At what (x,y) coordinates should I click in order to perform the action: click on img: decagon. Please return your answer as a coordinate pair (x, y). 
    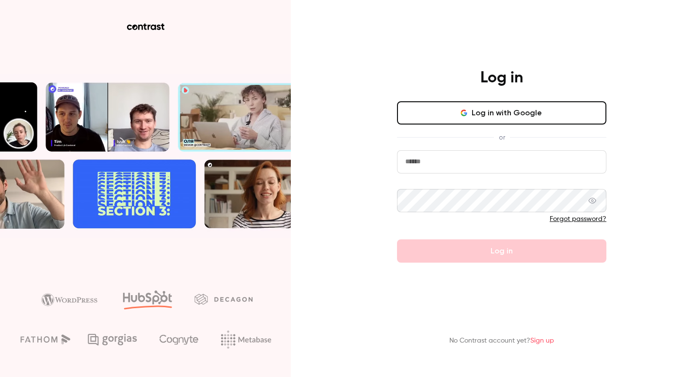
    Looking at the image, I should click on (224, 299).